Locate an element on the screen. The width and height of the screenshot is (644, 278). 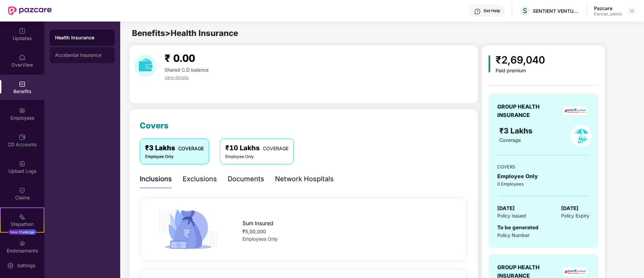
span: Benefits > Health Insurance is located at coordinates (185, 33).